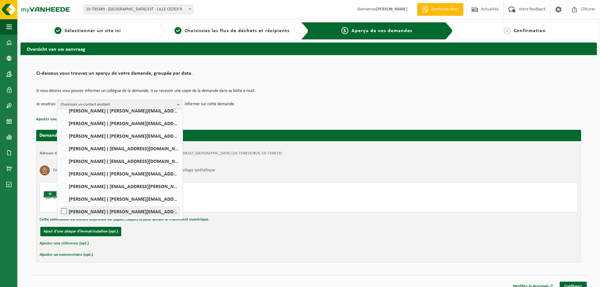  What do you see at coordinates (201, 198) in the screenshot?
I see `div: Livraison` at bounding box center [201, 198].